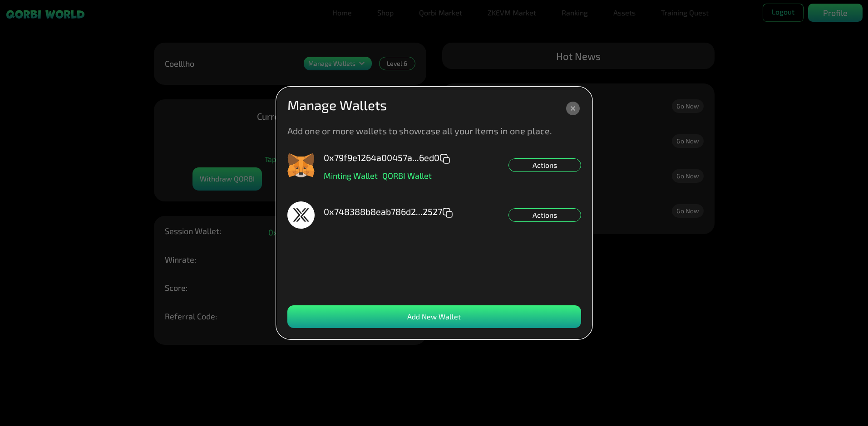 The height and width of the screenshot is (426, 868). I want to click on p: Manage Wallets, so click(337, 105).